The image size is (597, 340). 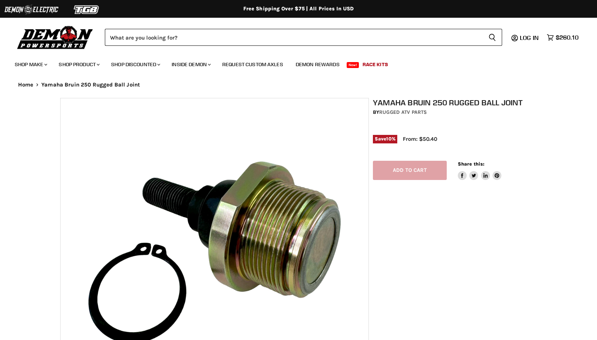 I want to click on a: Shop Make, so click(x=30, y=64).